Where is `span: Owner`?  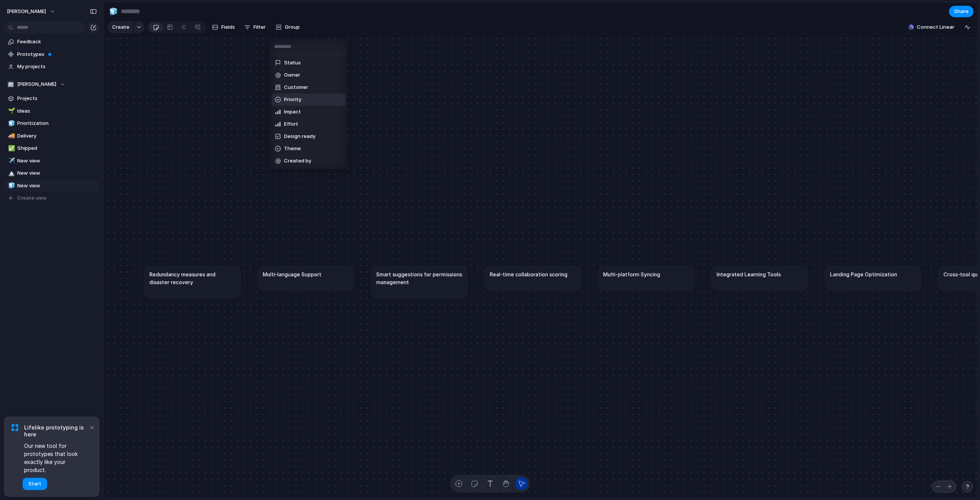 span: Owner is located at coordinates (292, 75).